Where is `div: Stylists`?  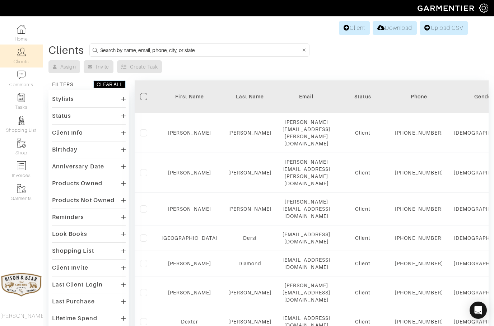 div: Stylists is located at coordinates (63, 99).